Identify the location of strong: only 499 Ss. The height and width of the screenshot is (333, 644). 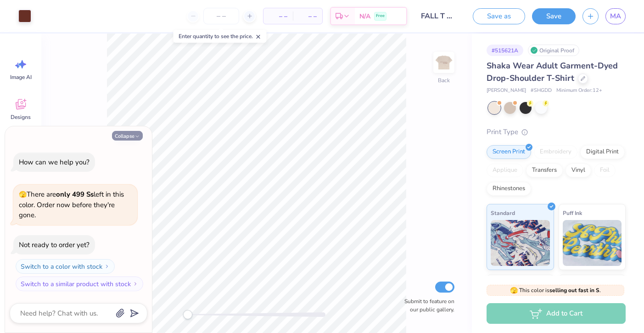
(75, 195).